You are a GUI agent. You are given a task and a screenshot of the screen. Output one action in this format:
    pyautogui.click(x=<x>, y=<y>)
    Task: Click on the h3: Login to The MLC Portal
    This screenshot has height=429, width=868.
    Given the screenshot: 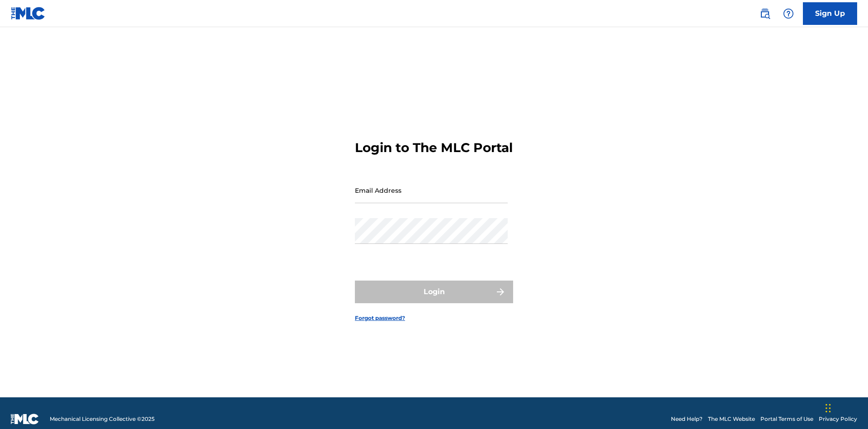 What is the action you would take?
    pyautogui.click(x=434, y=147)
    